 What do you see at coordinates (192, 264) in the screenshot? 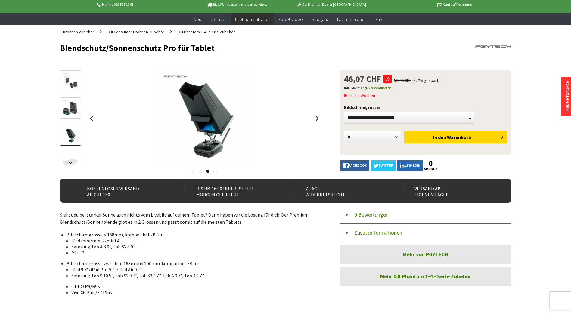
I see `li: Bildschirmgrösse zwischen 168m und 200mm: kompatibel zB für` at bounding box center [192, 264].